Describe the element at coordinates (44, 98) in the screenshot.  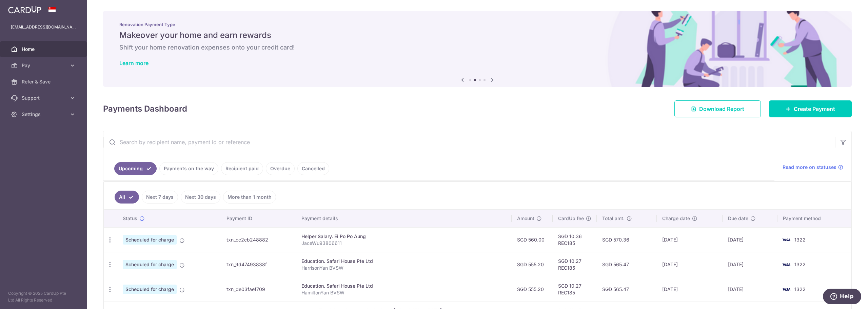
I see `span: Support` at that location.